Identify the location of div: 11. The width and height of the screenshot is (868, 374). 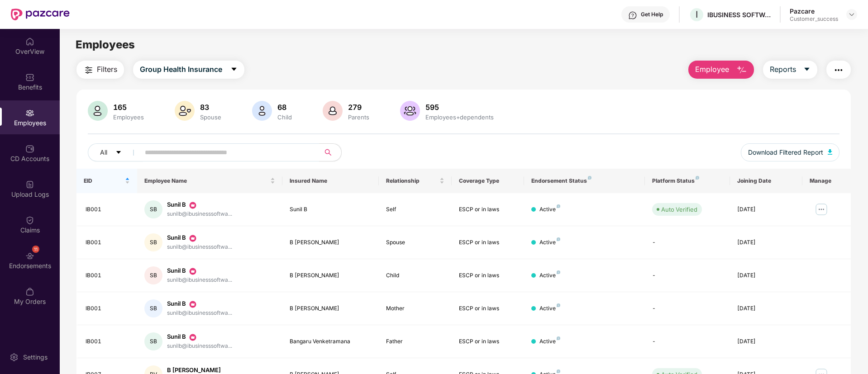
(36, 249).